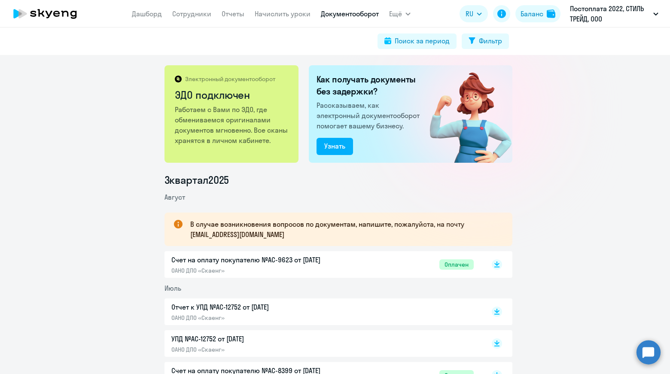  I want to click on p: Работаем с Вами по ЭДО, где обмениваемся оригиналами документов мгновенно. Все сканы хранятся в л..., so click(232, 125).